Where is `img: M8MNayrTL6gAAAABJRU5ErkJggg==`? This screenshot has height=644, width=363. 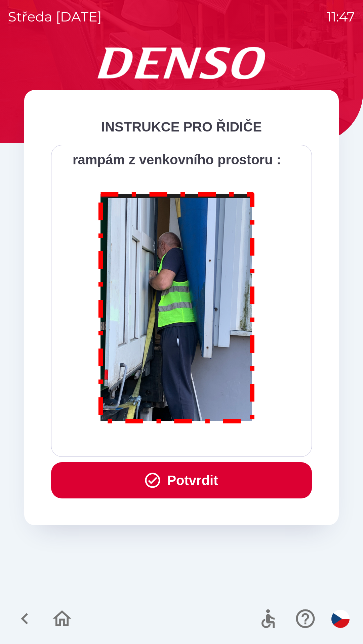
img: M8MNayrTL6gAAAABJRU5ErkJggg== is located at coordinates (177, 306).